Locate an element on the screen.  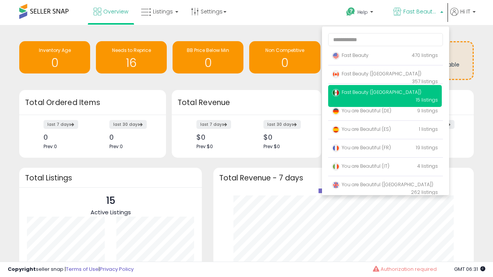
span: Non Competitive is located at coordinates (285, 50).